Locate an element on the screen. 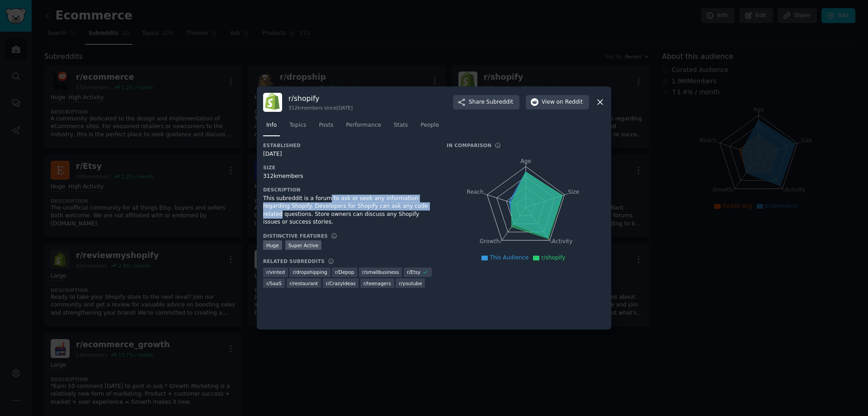 This screenshot has height=416, width=868. a: Posts is located at coordinates (326, 127).